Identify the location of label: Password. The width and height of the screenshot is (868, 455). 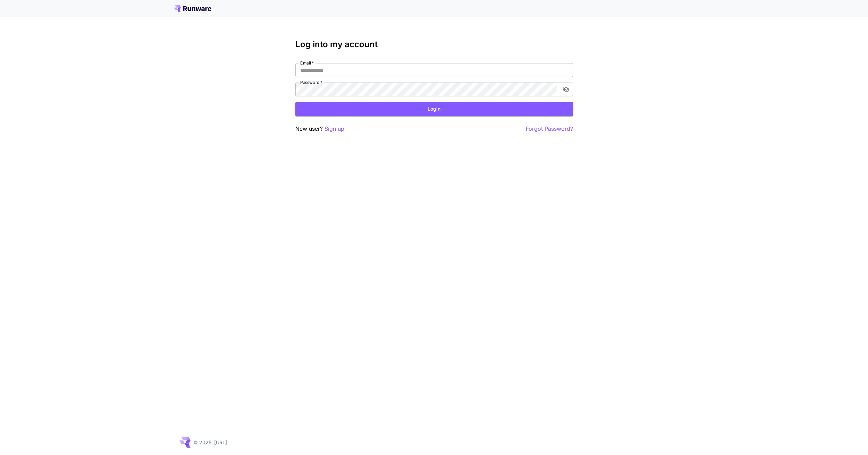
(312, 83).